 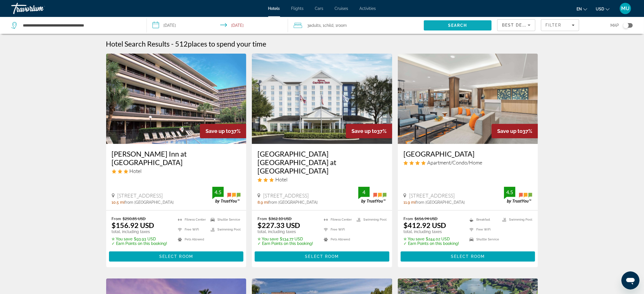 I want to click on span: 8.9 mi, so click(x=263, y=203).